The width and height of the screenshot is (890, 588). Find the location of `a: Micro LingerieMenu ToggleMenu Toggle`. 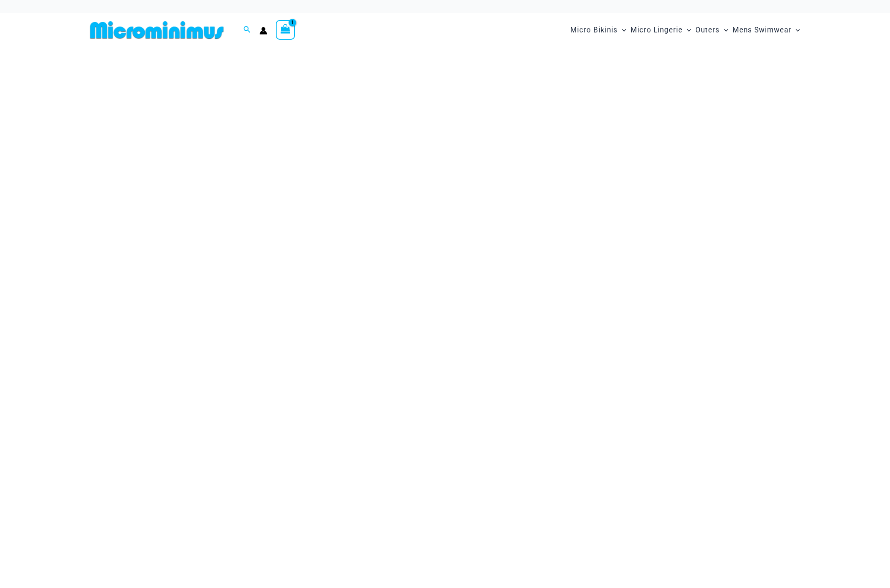

a: Micro LingerieMenu ToggleMenu Toggle is located at coordinates (661, 30).